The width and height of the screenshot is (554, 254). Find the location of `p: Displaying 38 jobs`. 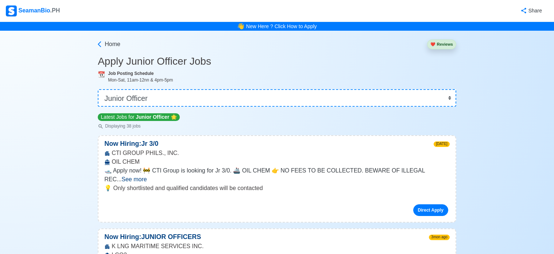

p: Displaying 38 jobs is located at coordinates (139, 126).